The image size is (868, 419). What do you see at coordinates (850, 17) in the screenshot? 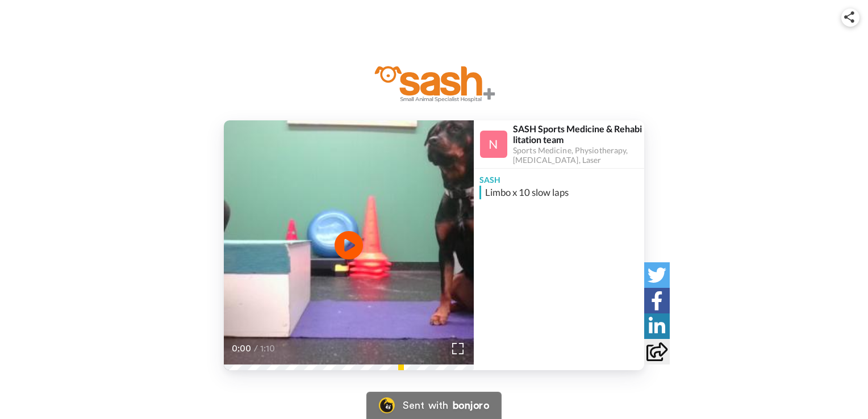
I see `img: ic_share.svg` at bounding box center [850, 17].